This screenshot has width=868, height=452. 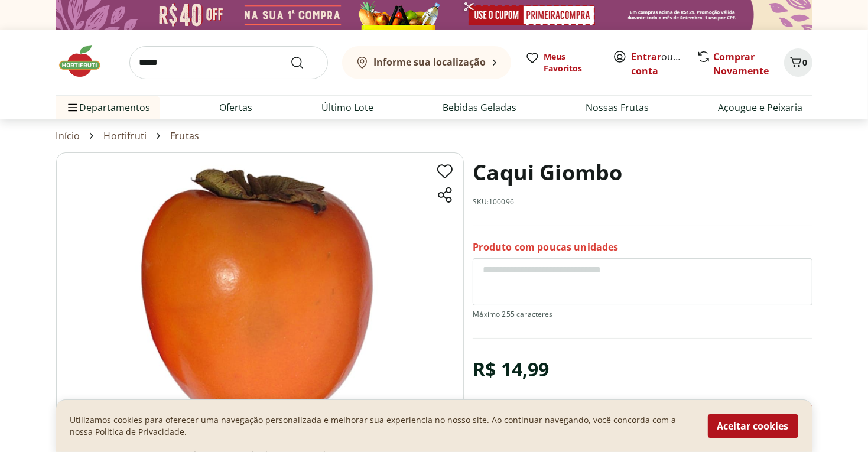 I want to click on a: Criar conta, so click(x=664, y=64).